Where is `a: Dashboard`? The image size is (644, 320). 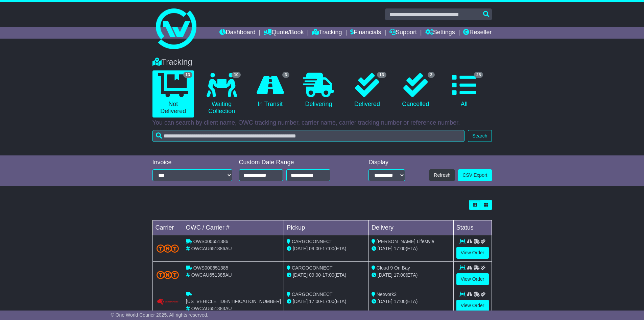 a: Dashboard is located at coordinates (237, 33).